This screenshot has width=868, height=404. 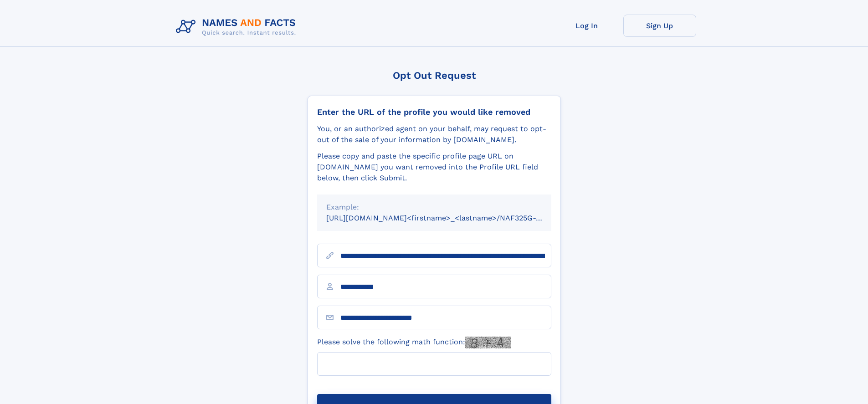 I want to click on div: Example:, so click(x=434, y=207).